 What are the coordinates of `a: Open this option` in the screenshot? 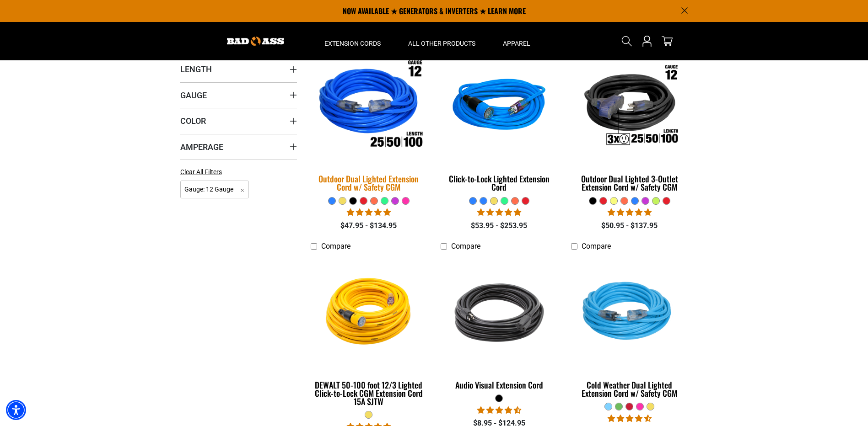 It's located at (647, 41).